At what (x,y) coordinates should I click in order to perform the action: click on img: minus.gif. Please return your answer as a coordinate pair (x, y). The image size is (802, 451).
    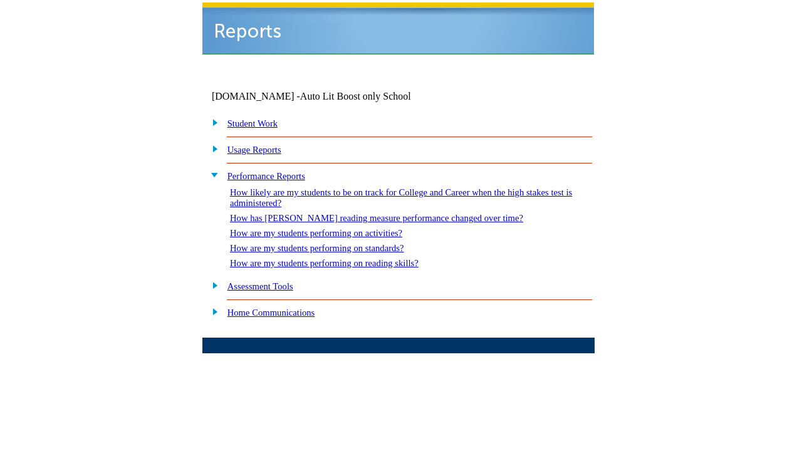
    Looking at the image, I should click on (212, 175).